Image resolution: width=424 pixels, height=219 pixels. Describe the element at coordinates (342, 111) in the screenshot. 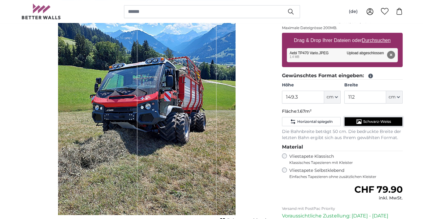

I see `p: Fläche:` at that location.